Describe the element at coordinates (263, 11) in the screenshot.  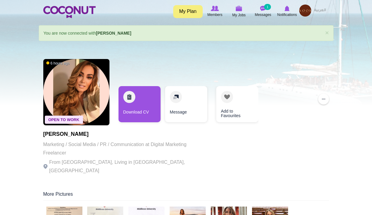
I see `a: Messages Messages 1` at that location.